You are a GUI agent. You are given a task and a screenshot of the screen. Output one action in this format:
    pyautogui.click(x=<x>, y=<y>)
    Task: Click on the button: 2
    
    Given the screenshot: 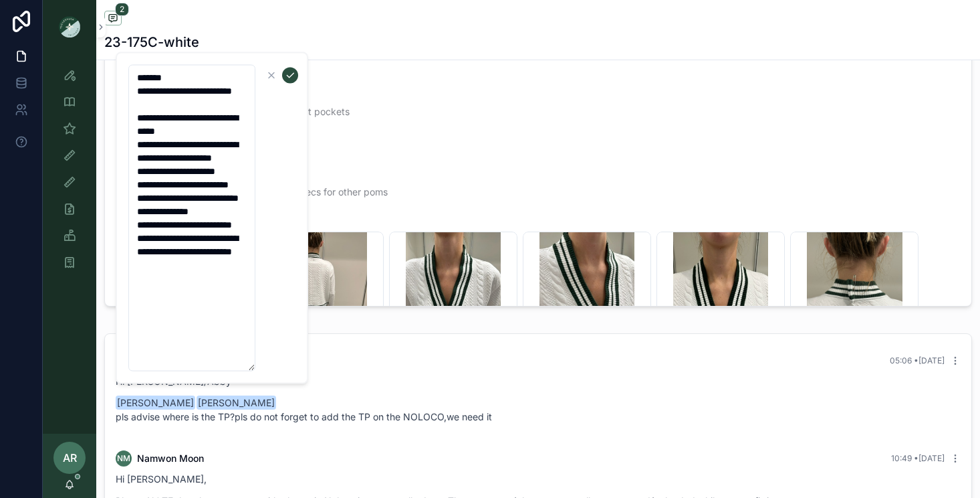 What is the action you would take?
    pyautogui.click(x=113, y=18)
    